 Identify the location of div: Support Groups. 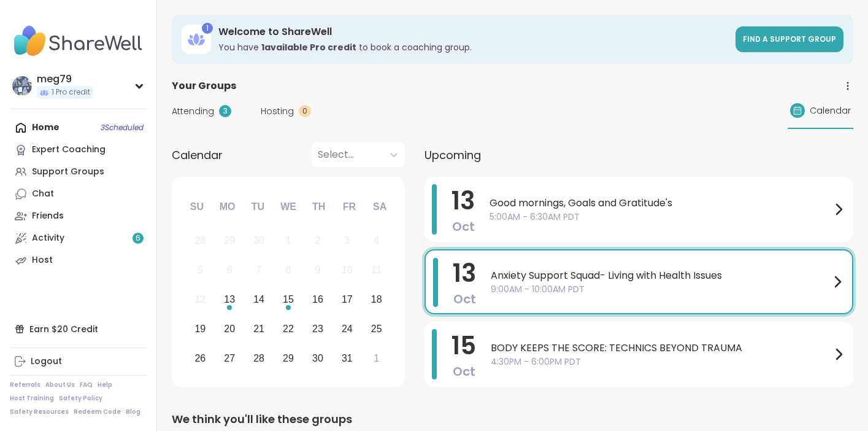
(68, 172).